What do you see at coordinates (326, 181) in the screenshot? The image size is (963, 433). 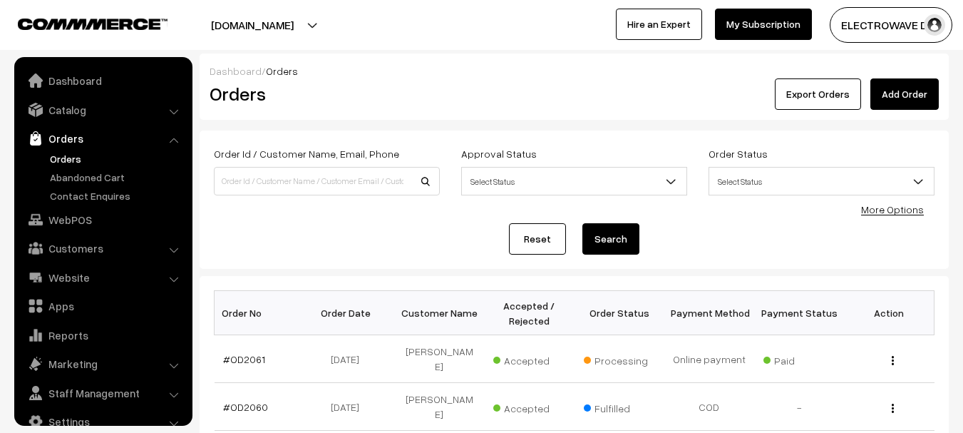 I see `input: Order Id / Customer Name / Customer Email / Customer Phone` at bounding box center [326, 181].